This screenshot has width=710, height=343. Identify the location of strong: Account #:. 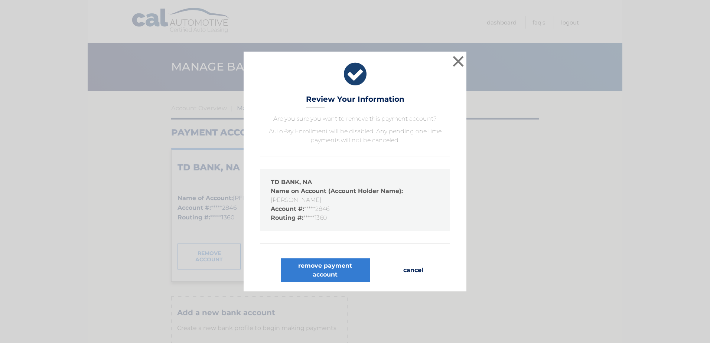
(287, 209).